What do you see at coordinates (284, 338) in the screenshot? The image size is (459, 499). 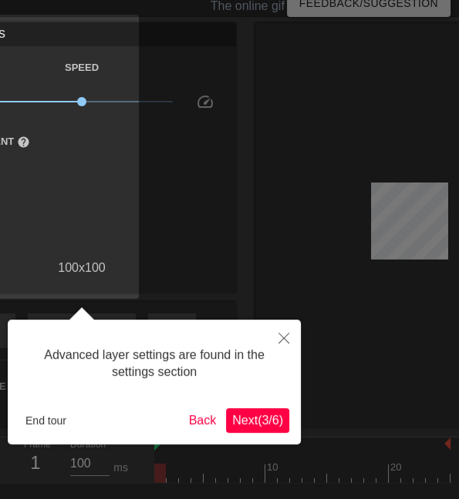 I see `button: Close` at bounding box center [284, 338].